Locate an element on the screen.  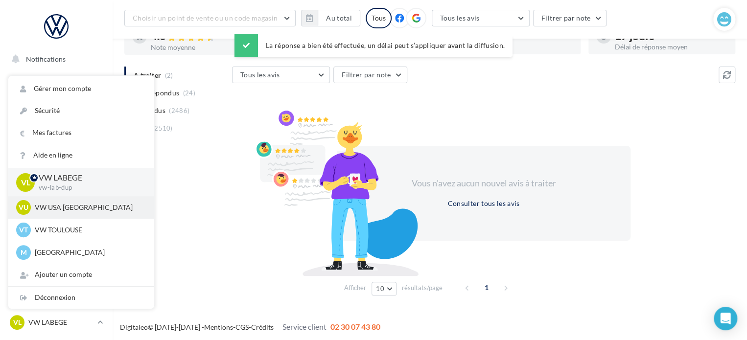
a: Opérations is located at coordinates (56, 84).